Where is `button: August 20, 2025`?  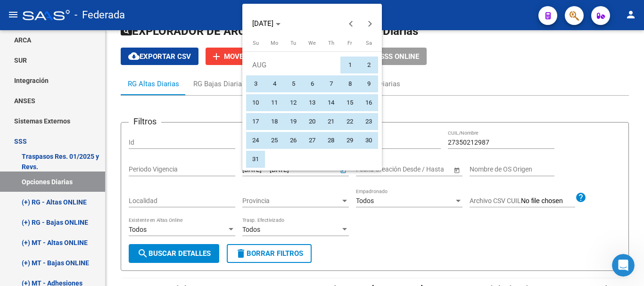 button: August 20, 2025 is located at coordinates (312, 121).